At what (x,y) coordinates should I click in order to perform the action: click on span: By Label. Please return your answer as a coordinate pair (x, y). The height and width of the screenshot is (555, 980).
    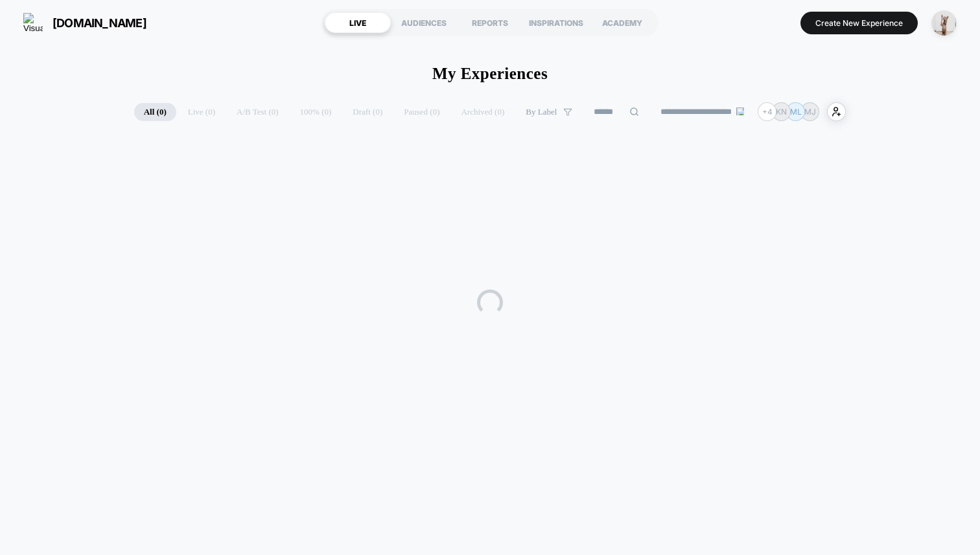
    Looking at the image, I should click on (541, 112).